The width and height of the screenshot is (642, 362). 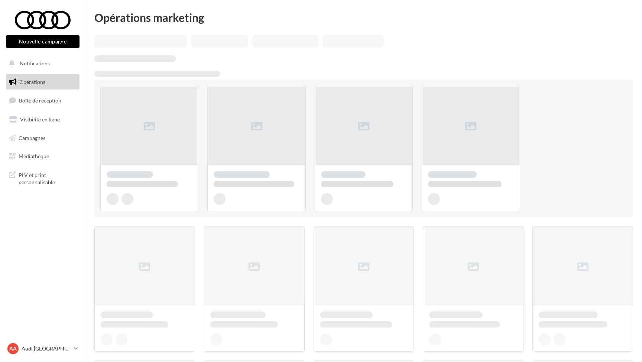 What do you see at coordinates (32, 82) in the screenshot?
I see `span: Opérations` at bounding box center [32, 82].